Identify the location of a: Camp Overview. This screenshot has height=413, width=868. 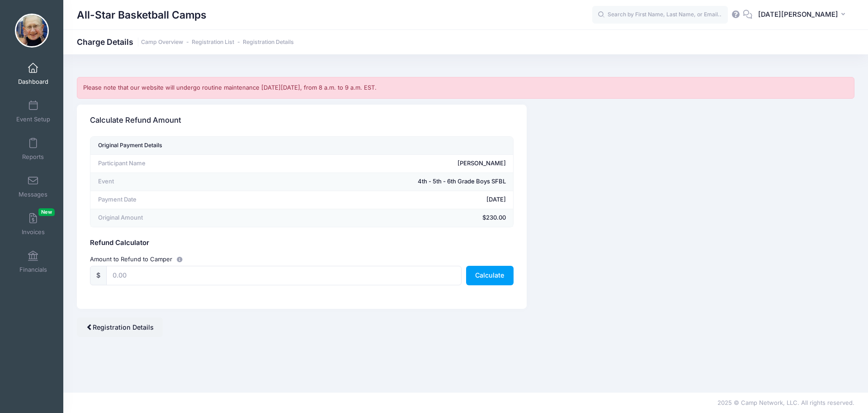
(162, 42).